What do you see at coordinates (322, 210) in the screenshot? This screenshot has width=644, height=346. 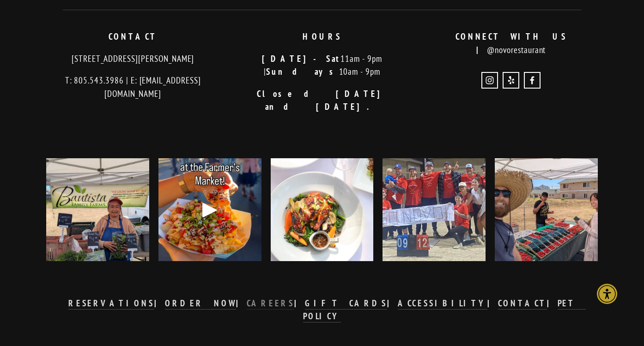 I see `img: The holidays sneak up fast! 🎄 We&rsquo;re thrilled to collaborate with Region Event Center to off...` at bounding box center [322, 210].